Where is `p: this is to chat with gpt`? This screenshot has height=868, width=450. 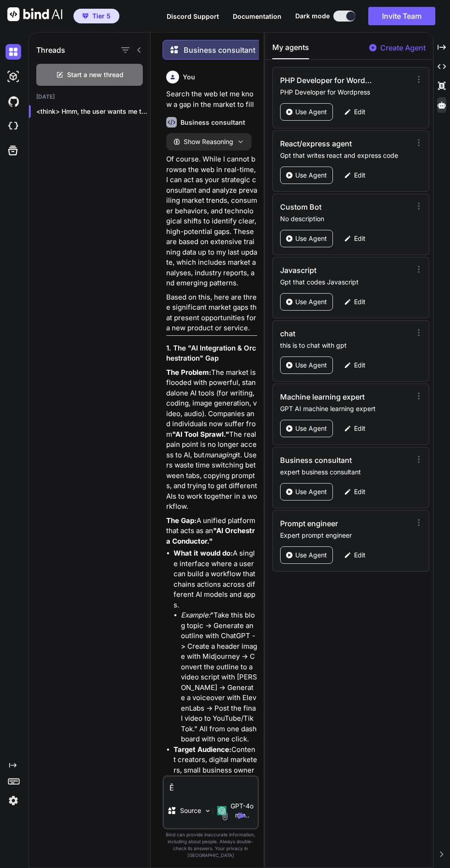
p: this is to chat with gpt is located at coordinates (346, 346).